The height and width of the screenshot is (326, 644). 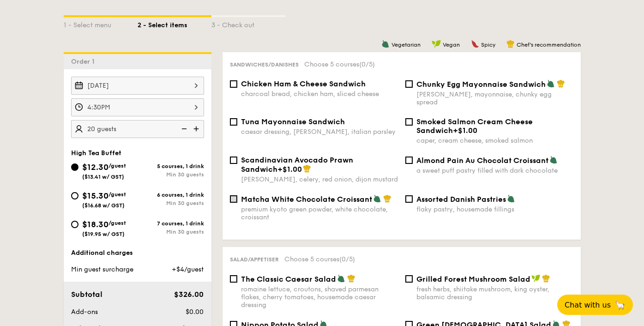 What do you see at coordinates (297, 164) in the screenshot?
I see `span: Scandinavian Avocado Prawn Sandwich` at bounding box center [297, 164].